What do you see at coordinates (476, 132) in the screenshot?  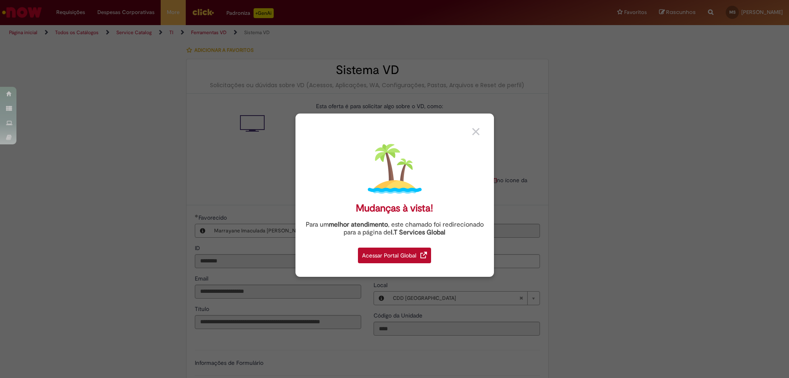 I see `img: close_button_grey.png` at bounding box center [476, 132].